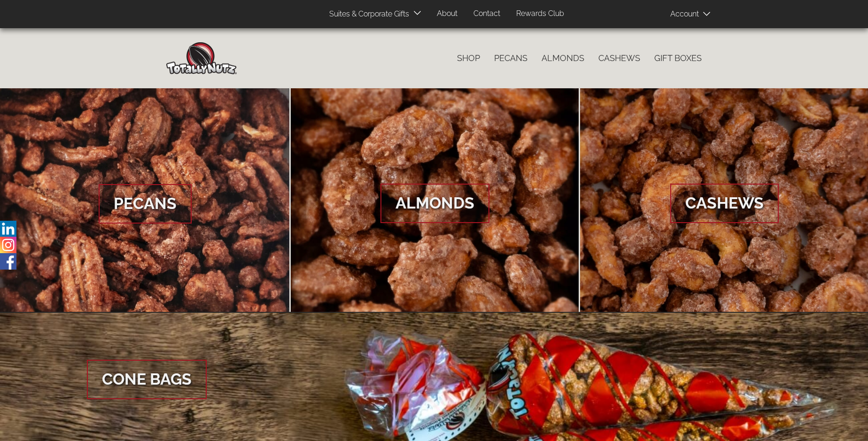 The image size is (868, 441). I want to click on span: Pecans, so click(145, 204).